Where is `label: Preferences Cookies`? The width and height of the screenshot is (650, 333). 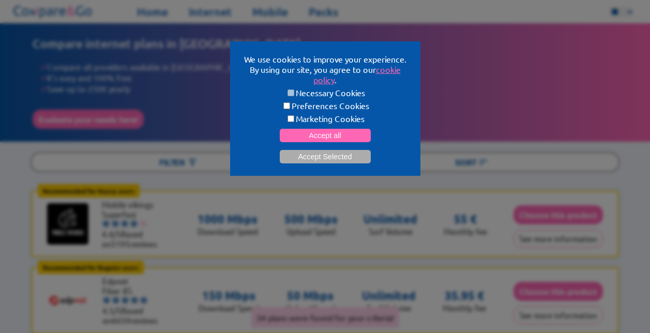 label: Preferences Cookies is located at coordinates (325, 105).